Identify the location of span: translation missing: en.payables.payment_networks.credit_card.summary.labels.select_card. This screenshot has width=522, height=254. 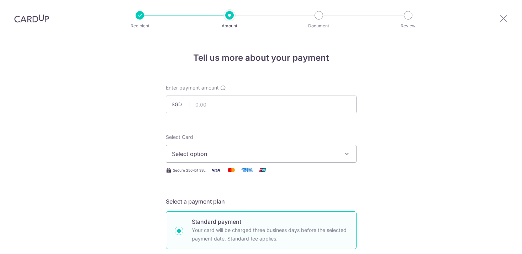
(179, 137).